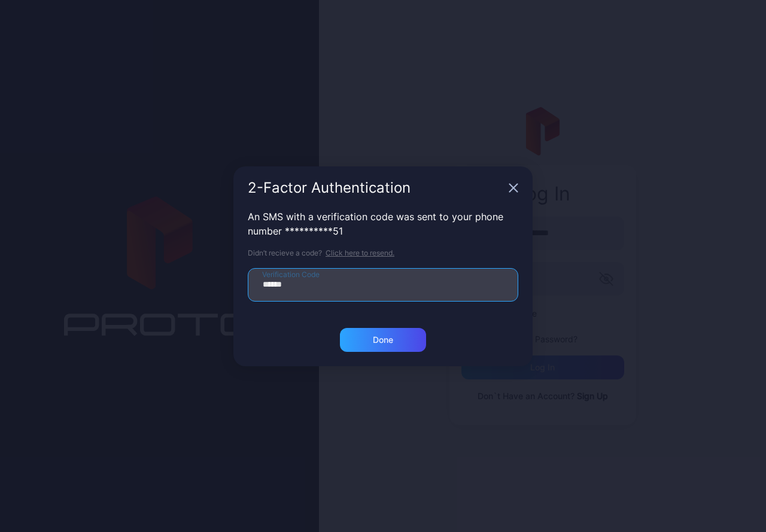 The width and height of the screenshot is (766, 532). I want to click on div: 2-Factor Authentication, so click(376, 188).